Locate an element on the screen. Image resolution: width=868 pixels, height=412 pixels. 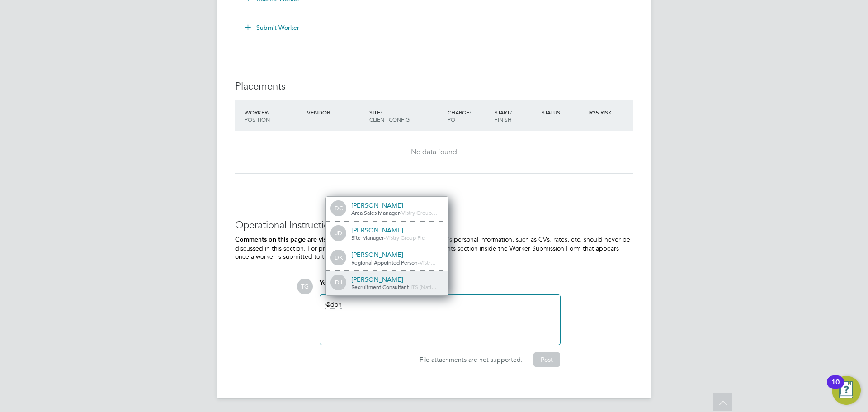
p: Worker's personal information, such as CVs, rates, etc, should never be discussed in this section... is located at coordinates (434, 248).